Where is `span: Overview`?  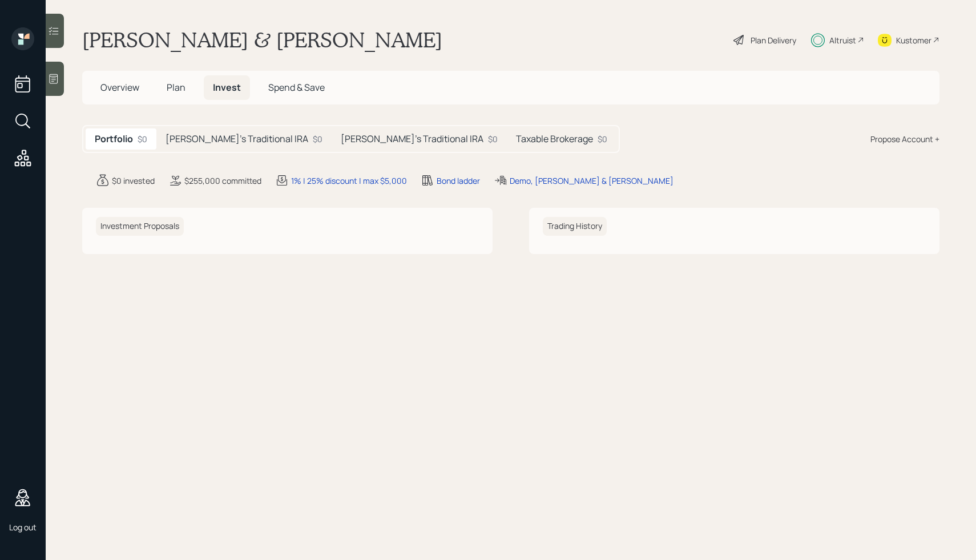
span: Overview is located at coordinates (120, 87).